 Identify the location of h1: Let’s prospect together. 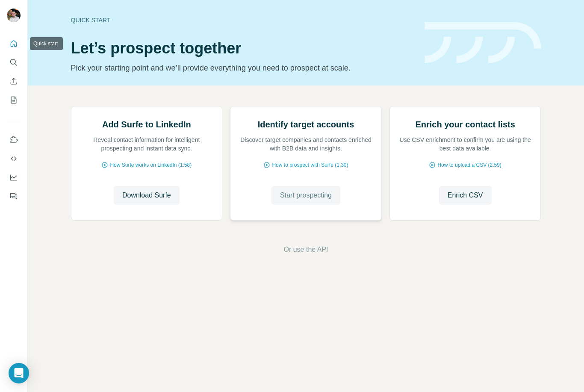
(243, 48).